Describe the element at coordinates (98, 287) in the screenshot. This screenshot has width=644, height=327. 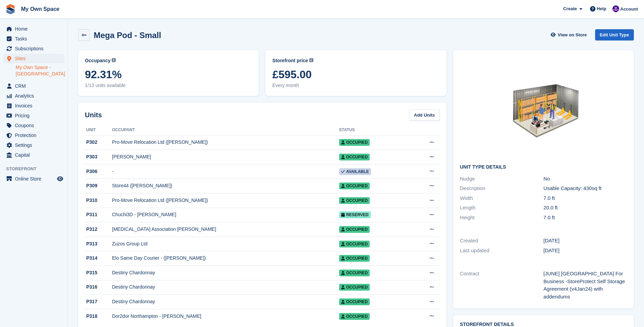
I see `div: P316` at that location.